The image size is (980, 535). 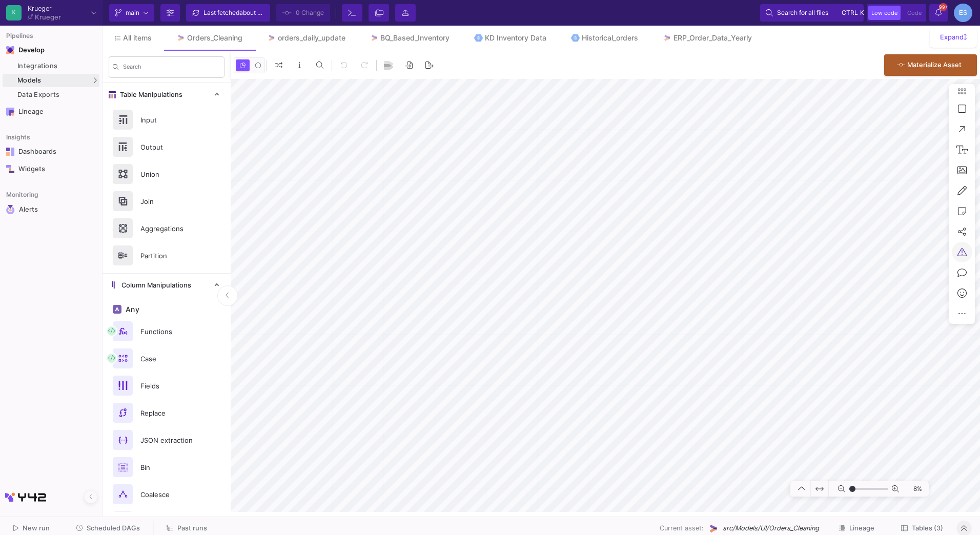 What do you see at coordinates (170, 256) in the screenshot?
I see `div: Partition` at bounding box center [170, 256].